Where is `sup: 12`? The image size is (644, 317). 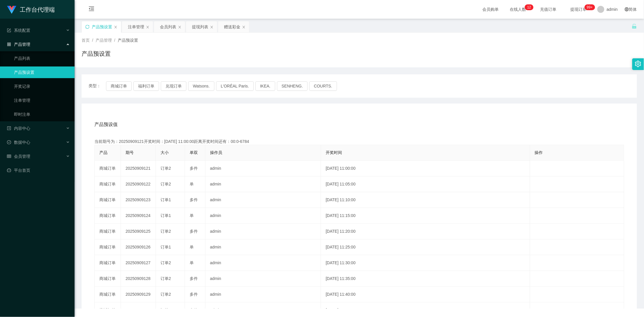
sup: 12 is located at coordinates (529, 7).